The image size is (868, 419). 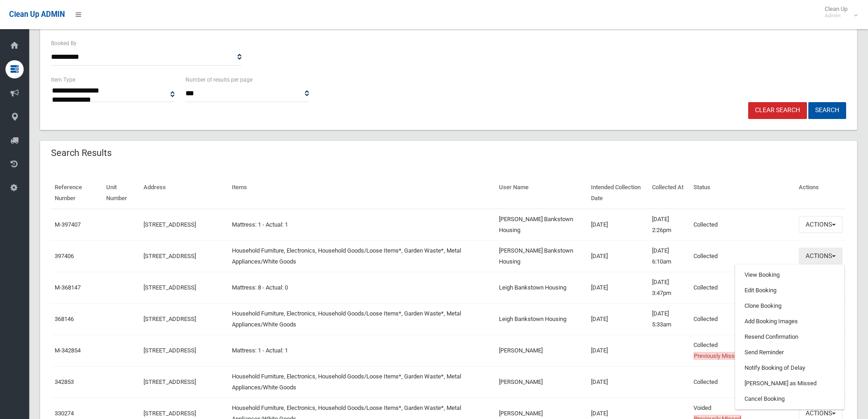 What do you see at coordinates (121, 193) in the screenshot?
I see `th: Unit Number` at bounding box center [121, 193].